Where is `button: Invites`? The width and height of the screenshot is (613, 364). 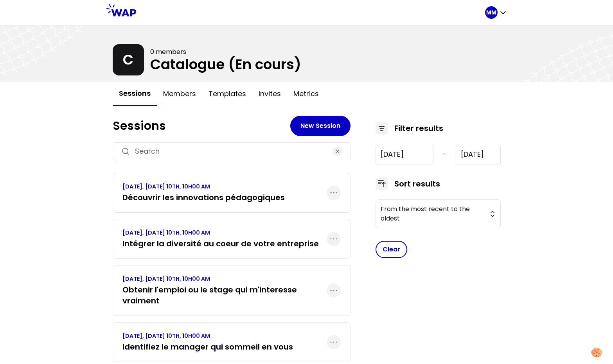 button: Invites is located at coordinates (269, 94).